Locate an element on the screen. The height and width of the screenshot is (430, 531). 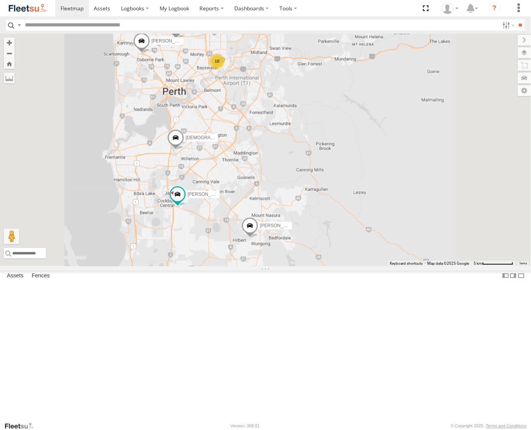
label: Search Query is located at coordinates (19, 25).